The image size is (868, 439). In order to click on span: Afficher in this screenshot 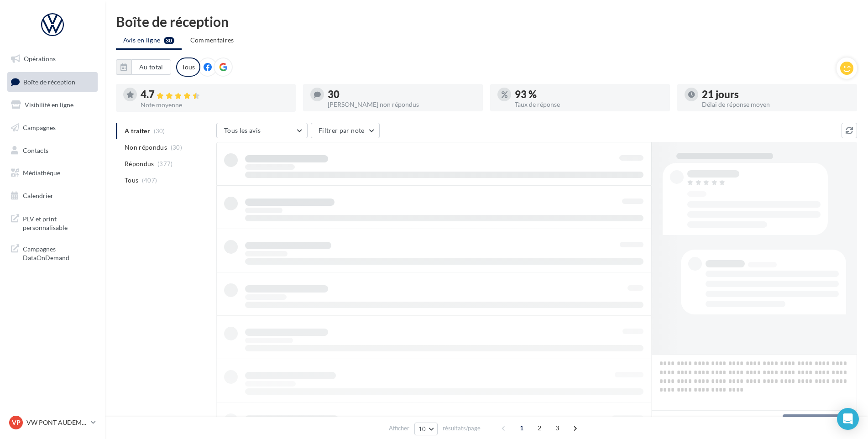, I will do `click(399, 428)`.